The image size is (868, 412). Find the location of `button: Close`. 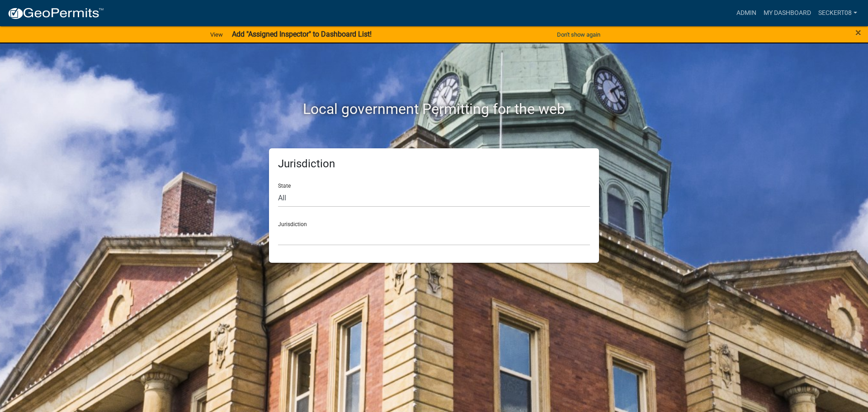

button: Close is located at coordinates (858, 32).